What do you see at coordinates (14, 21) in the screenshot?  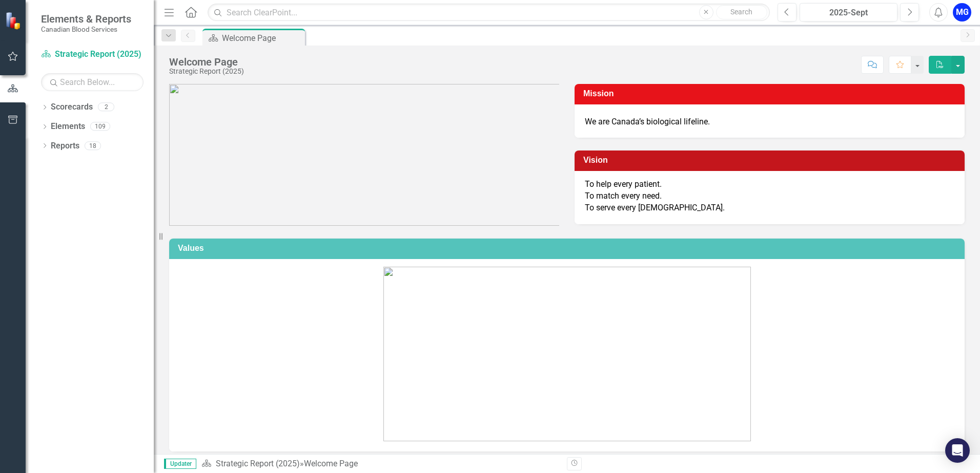 I see `img: ClearPoint Strategy` at bounding box center [14, 21].